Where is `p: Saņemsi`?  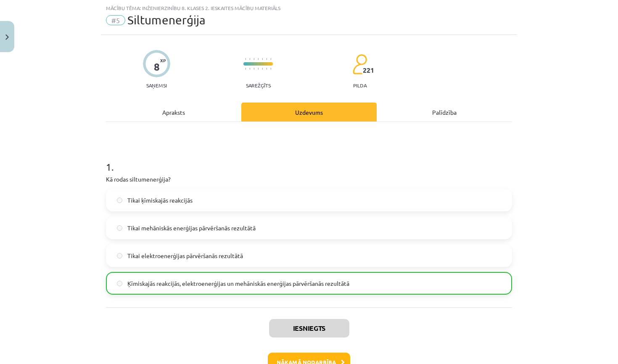 p: Saņemsi is located at coordinates (156, 85).